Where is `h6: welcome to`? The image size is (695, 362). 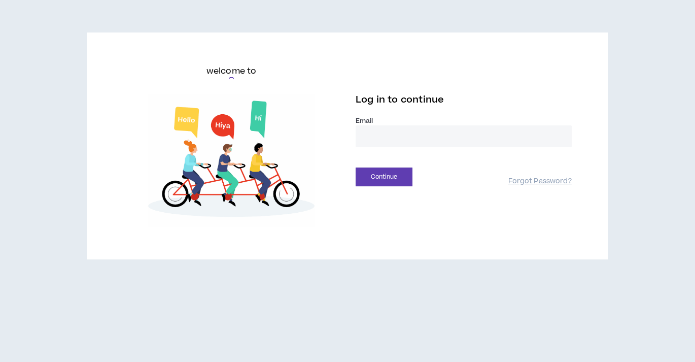
h6: welcome to is located at coordinates (231, 71).